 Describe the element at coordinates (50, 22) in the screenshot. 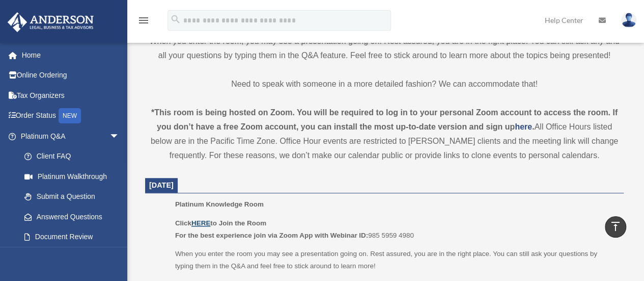

I see `img: Anderson Advisors Platinum Portal` at that location.